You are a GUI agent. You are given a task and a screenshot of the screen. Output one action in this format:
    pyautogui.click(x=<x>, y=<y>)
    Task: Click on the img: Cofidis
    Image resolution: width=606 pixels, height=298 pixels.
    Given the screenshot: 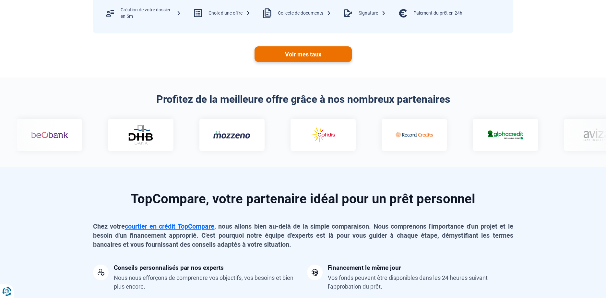 What is the action you would take?
    pyautogui.click(x=320, y=135)
    